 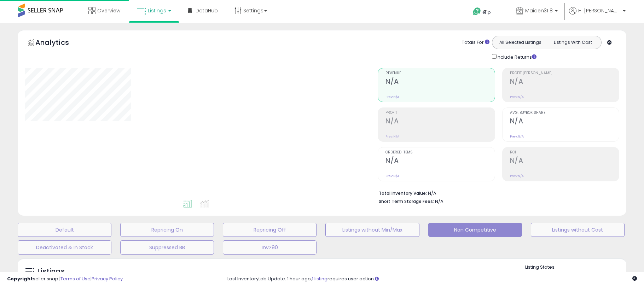 I want to click on span: ROI, so click(x=564, y=152).